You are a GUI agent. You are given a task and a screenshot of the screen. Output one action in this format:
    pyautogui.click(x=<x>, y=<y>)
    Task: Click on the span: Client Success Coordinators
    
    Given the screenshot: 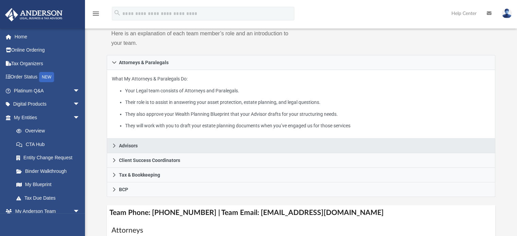 What is the action you would take?
    pyautogui.click(x=150, y=161)
    